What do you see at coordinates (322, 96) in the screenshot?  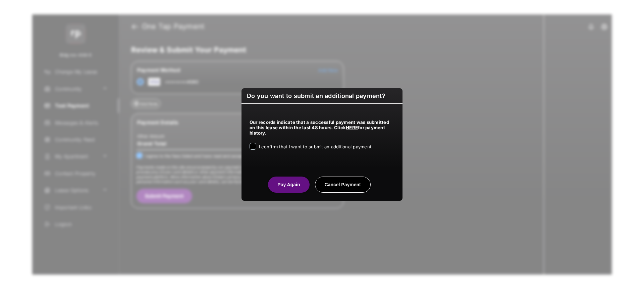 I see `h6: Do you want to submit an additional payment?` at bounding box center [322, 96].